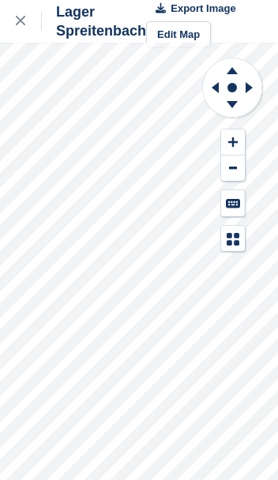 The height and width of the screenshot is (480, 278). I want to click on span: Export Image, so click(203, 9).